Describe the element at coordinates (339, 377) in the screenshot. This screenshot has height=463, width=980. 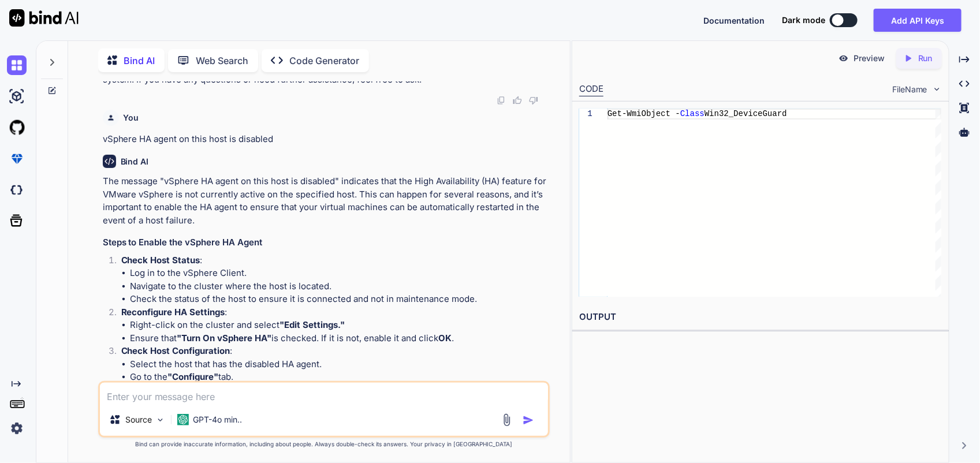
I see `li: Go to the tab.` at that location.